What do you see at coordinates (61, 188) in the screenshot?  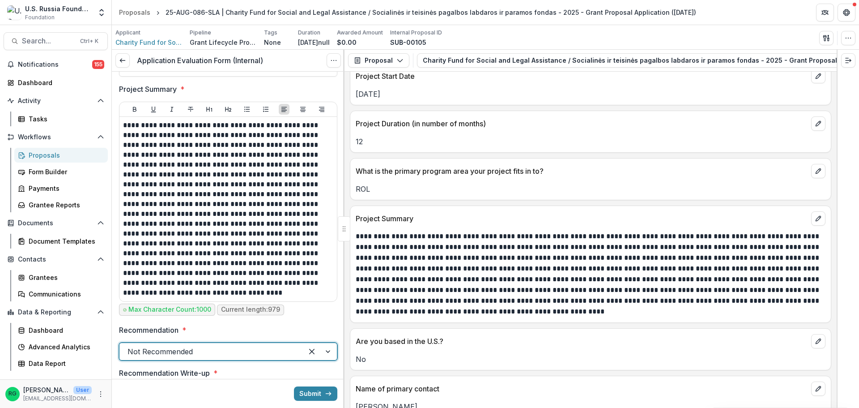 I see `a: Payments` at bounding box center [61, 188].